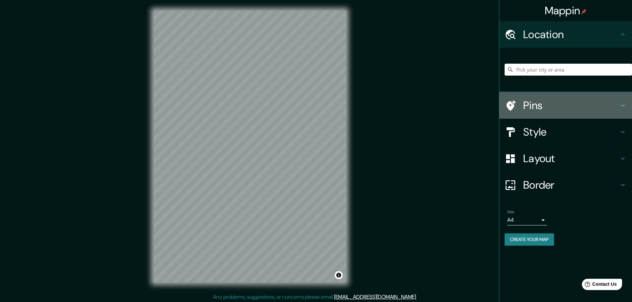 The width and height of the screenshot is (632, 302). Describe the element at coordinates (571, 185) in the screenshot. I see `h4: Border` at that location.